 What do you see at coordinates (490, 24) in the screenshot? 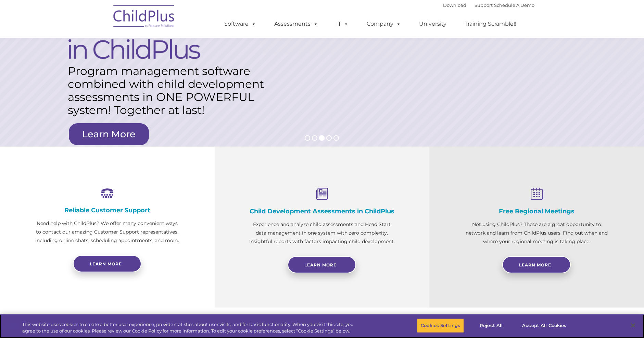
I see `a: Training Scramble!!` at bounding box center [490, 24].